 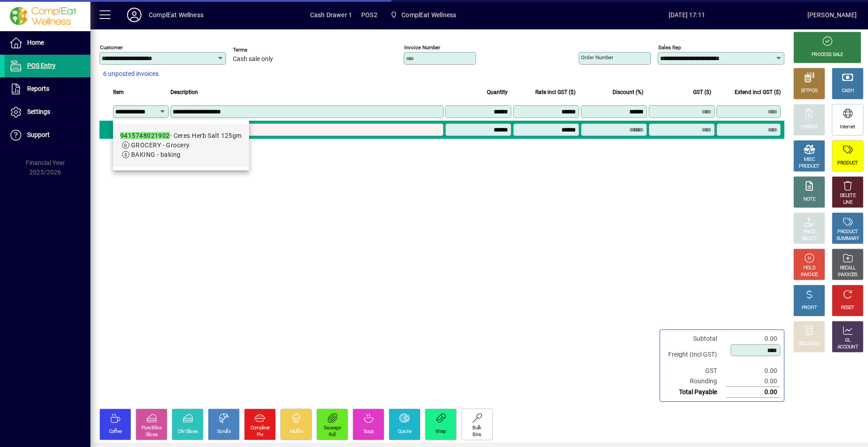 I want to click on div: NOTE, so click(x=809, y=199).